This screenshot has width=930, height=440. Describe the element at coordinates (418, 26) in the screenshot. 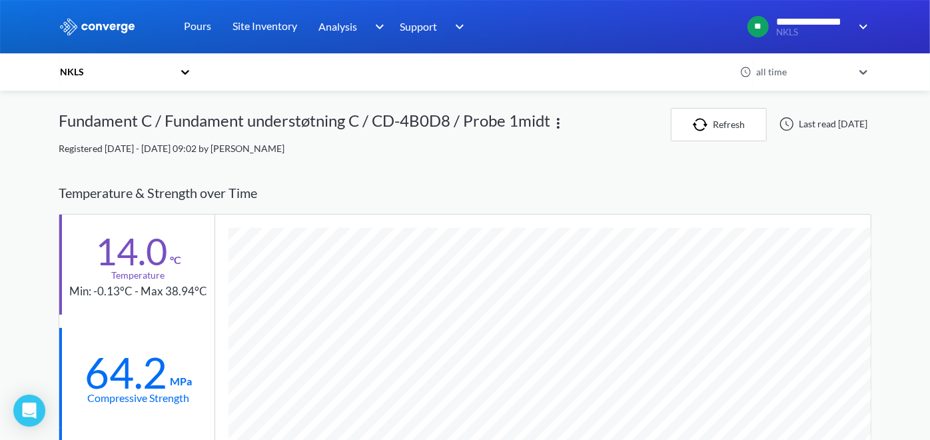

I see `span: Support` at that location.